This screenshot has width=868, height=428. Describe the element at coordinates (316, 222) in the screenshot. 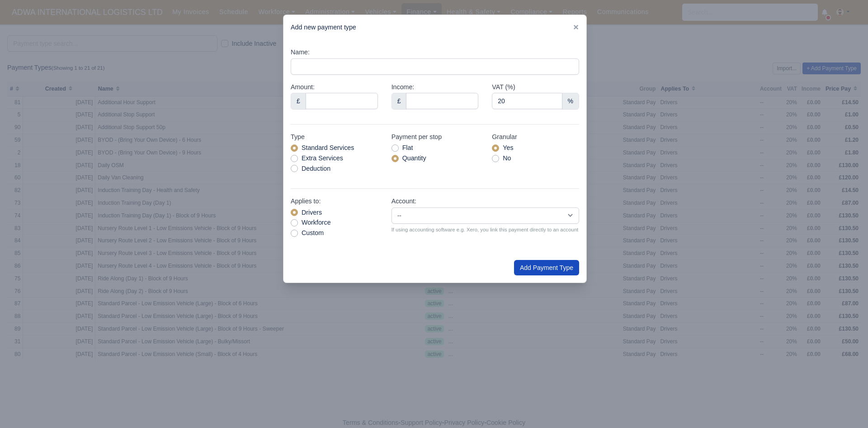

I see `label: Workforce` at that location.